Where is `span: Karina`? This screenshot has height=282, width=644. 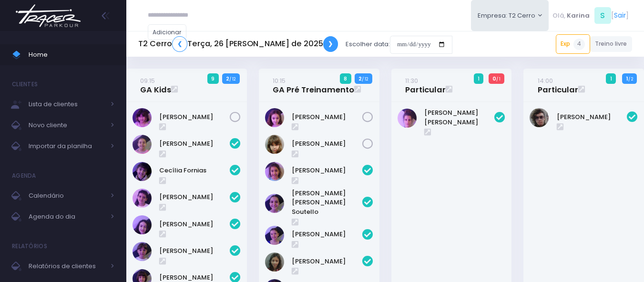
span: Karina is located at coordinates (578, 16).